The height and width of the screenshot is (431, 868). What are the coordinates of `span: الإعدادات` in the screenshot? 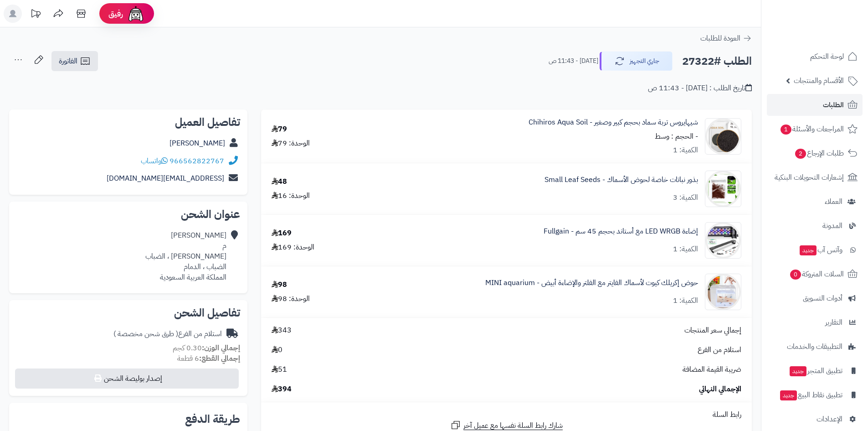 It's located at (829, 419).